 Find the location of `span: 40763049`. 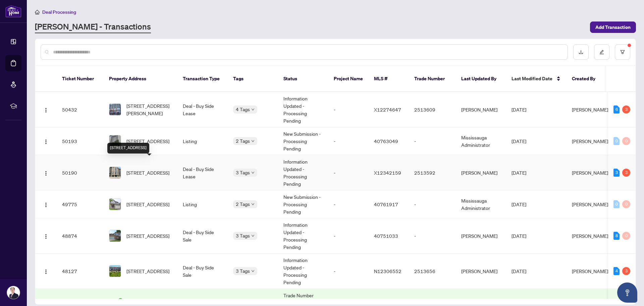

span: 40763049 is located at coordinates (386, 141).